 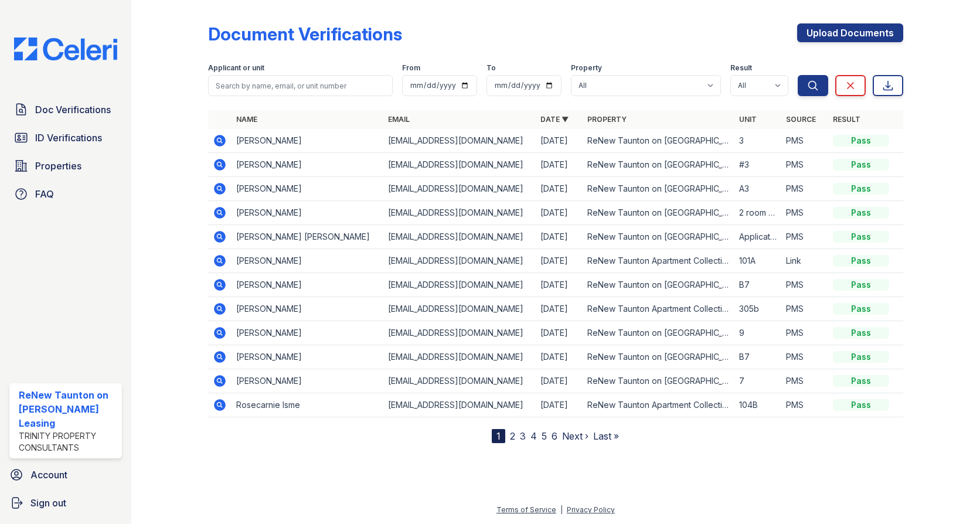 I want to click on a: FAQ, so click(x=66, y=194).